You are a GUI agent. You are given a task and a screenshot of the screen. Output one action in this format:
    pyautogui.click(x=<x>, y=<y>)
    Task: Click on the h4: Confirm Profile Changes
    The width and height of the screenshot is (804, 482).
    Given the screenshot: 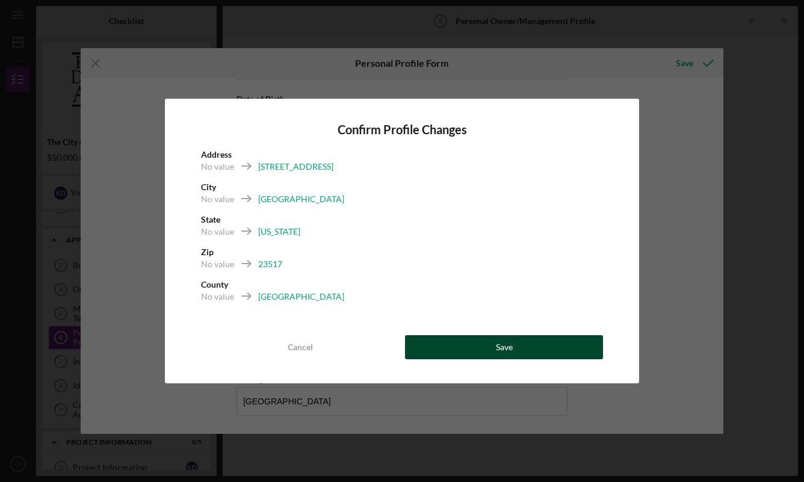 What is the action you would take?
    pyautogui.click(x=402, y=129)
    